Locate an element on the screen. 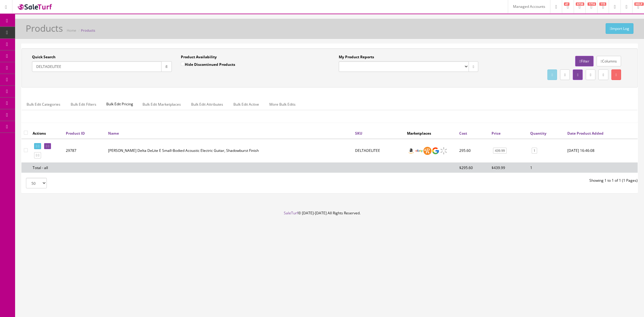 This screenshot has height=317, width=644. img: amazon is located at coordinates (411, 150).